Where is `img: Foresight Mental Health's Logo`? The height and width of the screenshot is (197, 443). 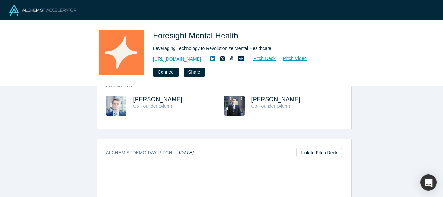 img: Foresight Mental Health's Logo is located at coordinates (121, 53).